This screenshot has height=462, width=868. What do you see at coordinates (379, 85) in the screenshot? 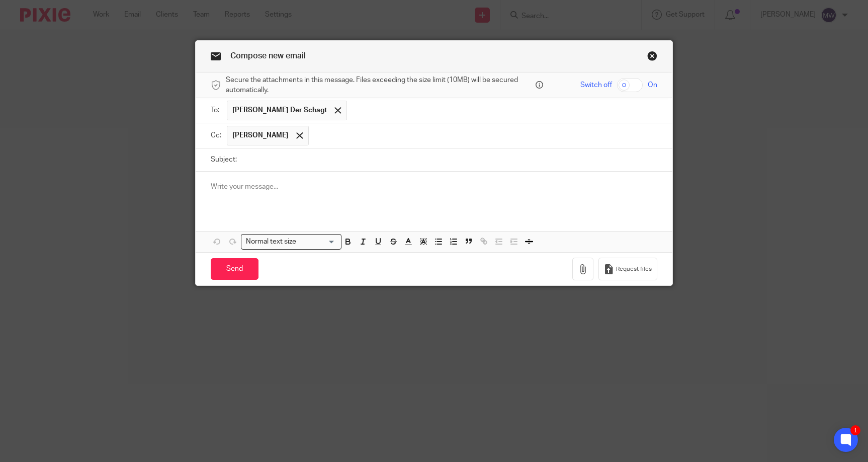
I see `span: Secure the attachments in this message. Files exceeding the size limit (10MB) will be secured aut...` at bounding box center [379, 85].